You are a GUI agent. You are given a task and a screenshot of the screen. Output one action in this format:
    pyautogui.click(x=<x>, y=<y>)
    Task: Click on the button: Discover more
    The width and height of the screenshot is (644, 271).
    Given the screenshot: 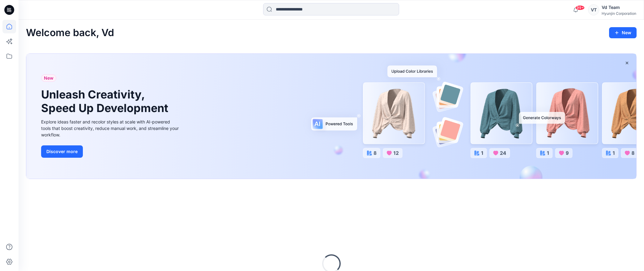 What is the action you would take?
    pyautogui.click(x=62, y=152)
    